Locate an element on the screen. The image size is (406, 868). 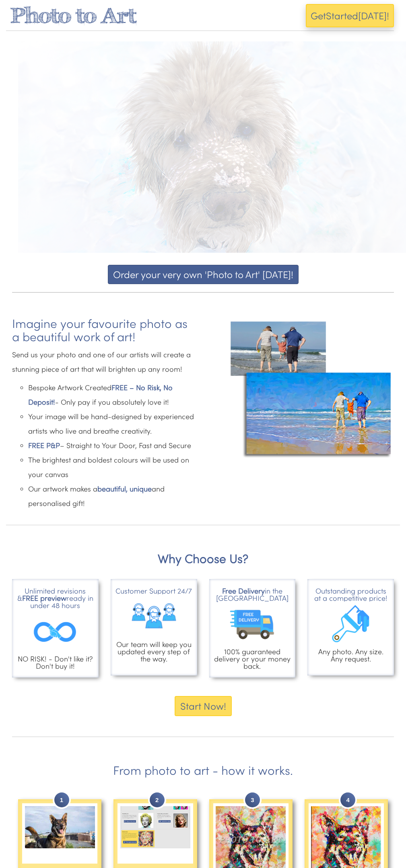
p: Customer Support 24/7 is located at coordinates (154, 591).